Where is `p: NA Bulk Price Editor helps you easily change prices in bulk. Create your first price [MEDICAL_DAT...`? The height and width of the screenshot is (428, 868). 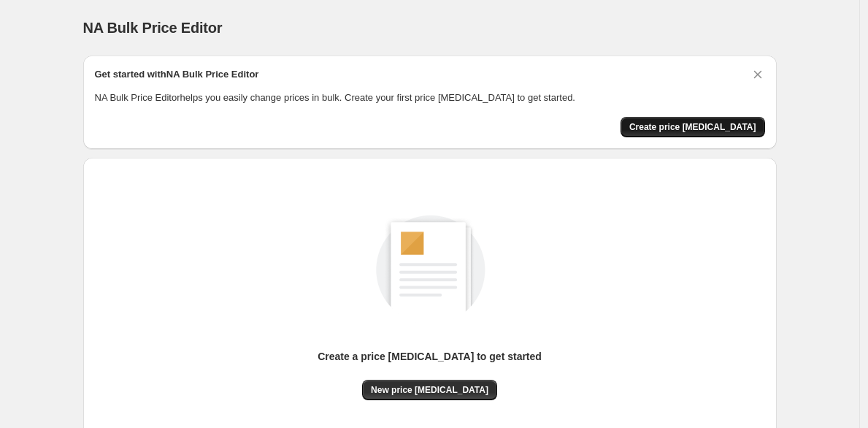 p: NA Bulk Price Editor helps you easily change prices in bulk. Create your first price [MEDICAL_DAT... is located at coordinates (430, 98).